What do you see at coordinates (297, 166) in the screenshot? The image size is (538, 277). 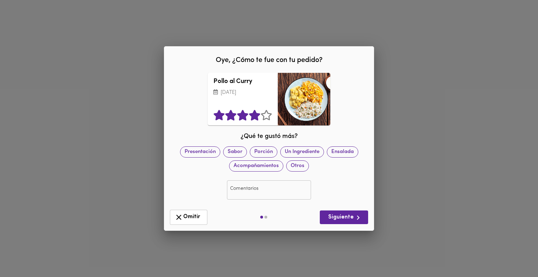 I see `span: Otros` at bounding box center [297, 166].